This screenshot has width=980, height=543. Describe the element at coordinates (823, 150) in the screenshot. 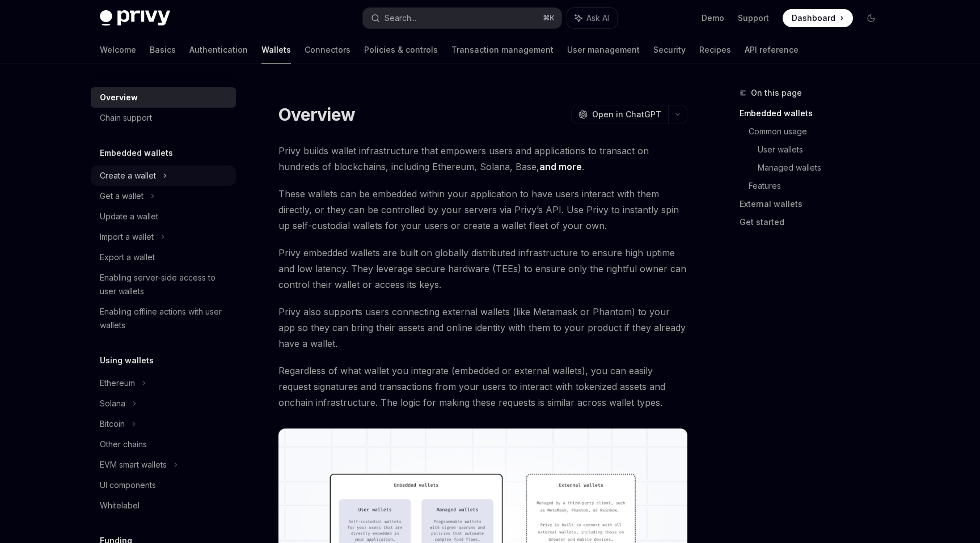

I see `a: User wallets` at that location.